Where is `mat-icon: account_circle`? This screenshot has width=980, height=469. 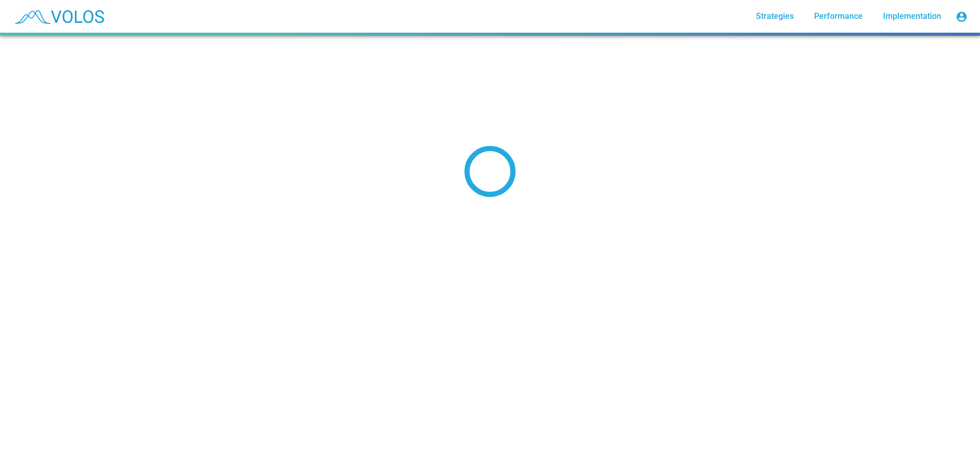
mat-icon: account_circle is located at coordinates (962, 17).